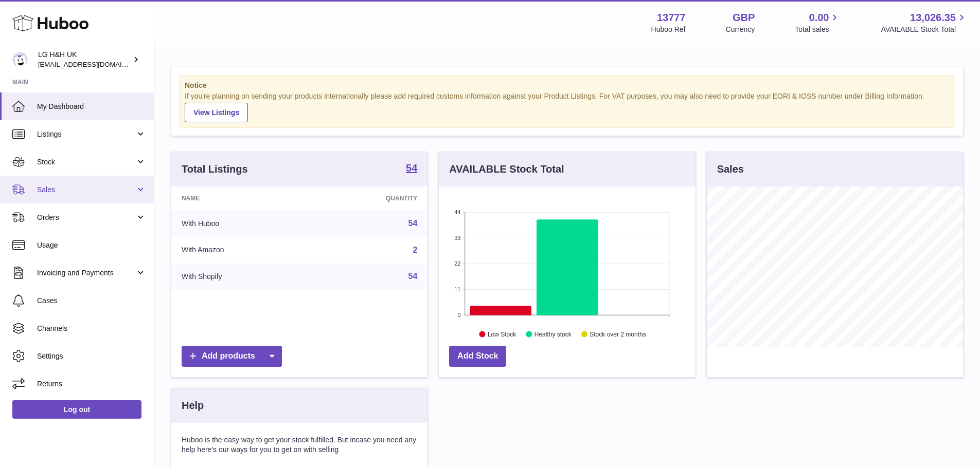  I want to click on span: Orders, so click(86, 218).